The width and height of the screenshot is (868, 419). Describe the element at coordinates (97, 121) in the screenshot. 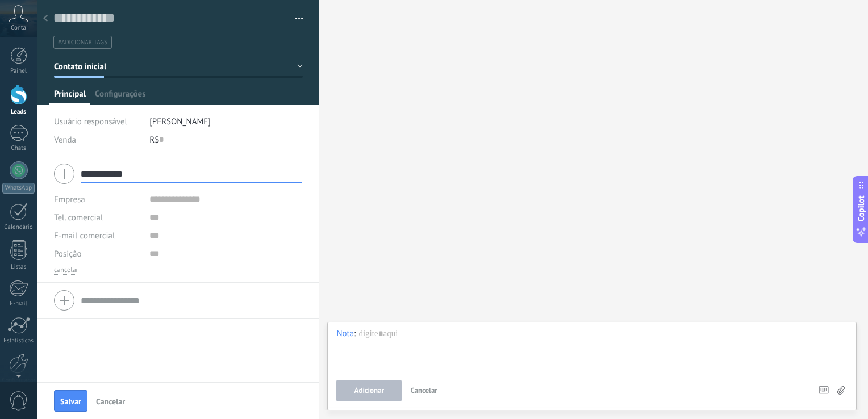

I see `div: Usuário responsável` at that location.